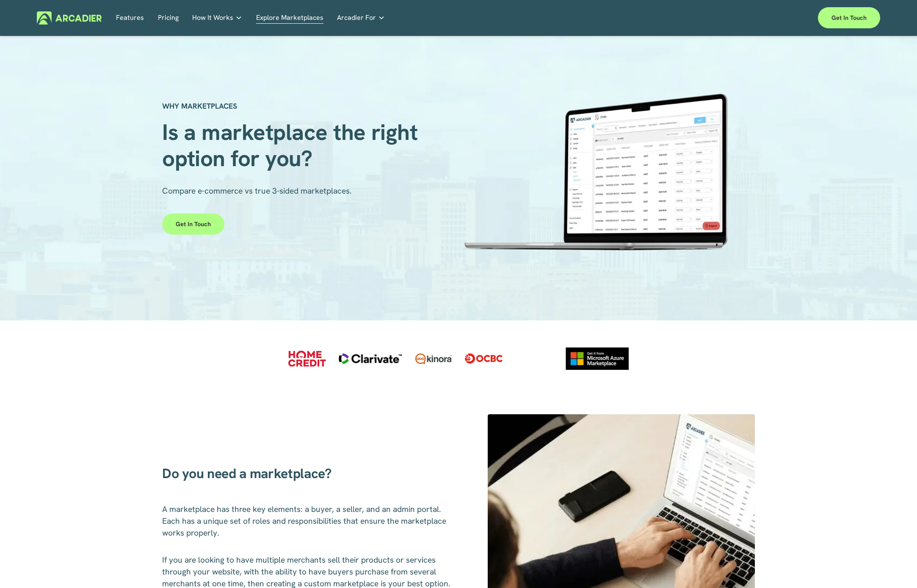  Describe the element at coordinates (292, 145) in the screenshot. I see `span: Is a marketplace the right option for you?` at that location.